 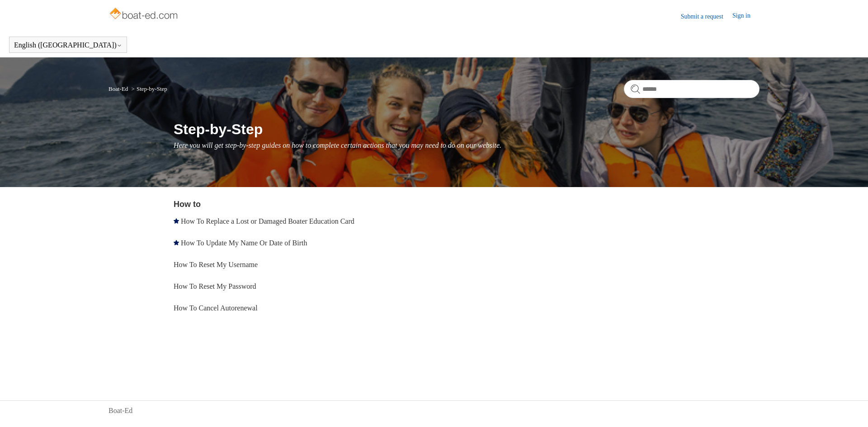 I want to click on img: Boat-Ed Help Center home page, so click(x=144, y=15).